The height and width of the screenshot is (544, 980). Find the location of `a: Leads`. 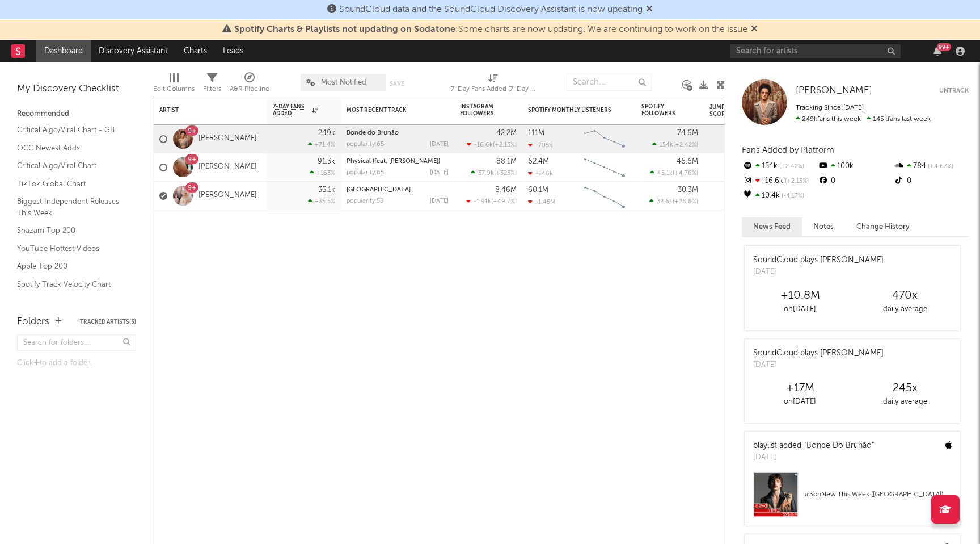

a: Leads is located at coordinates (233, 51).